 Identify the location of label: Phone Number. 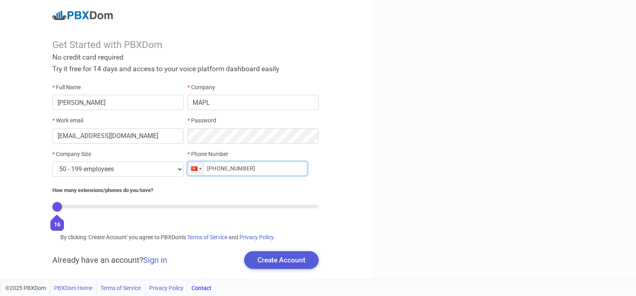
(208, 154).